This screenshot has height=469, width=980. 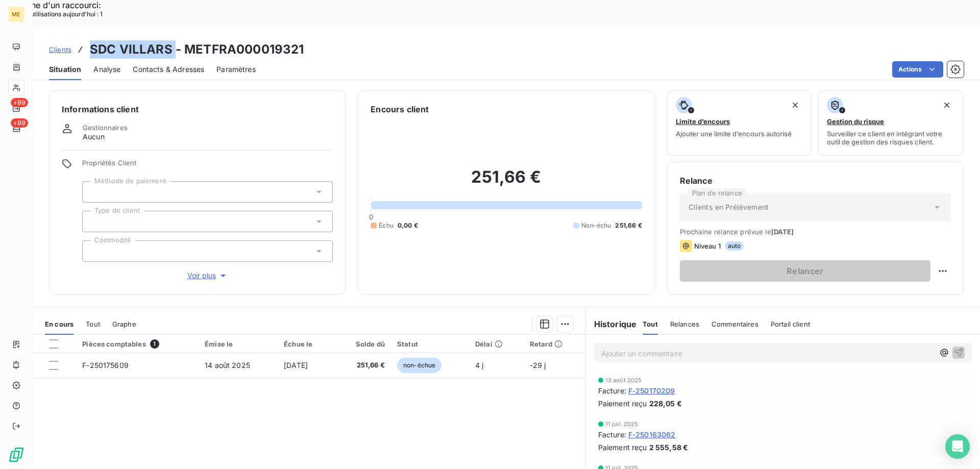 I want to click on span: Voir plus, so click(x=208, y=276).